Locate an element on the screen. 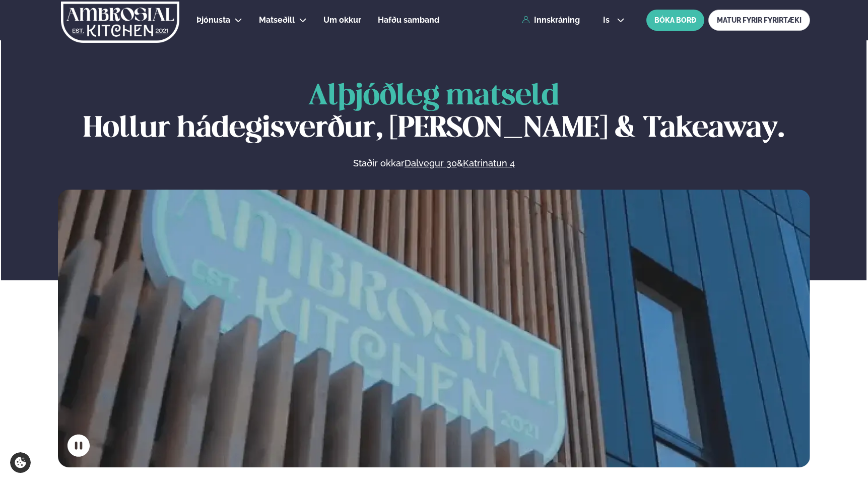  a: Hafðu samband is located at coordinates (409, 20).